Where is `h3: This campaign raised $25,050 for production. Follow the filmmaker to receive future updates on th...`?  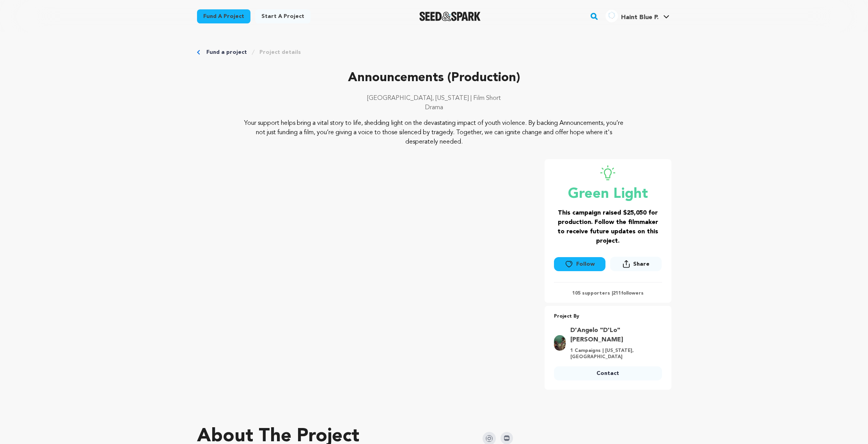
h3: This campaign raised $25,050 for production. Follow the filmmaker to receive future updates on th... is located at coordinates (608, 227).